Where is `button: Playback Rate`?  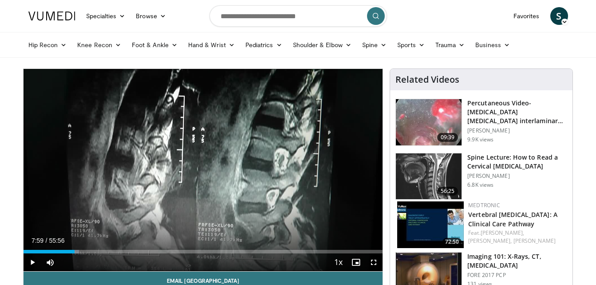
button: Playback Rate is located at coordinates (338, 262).